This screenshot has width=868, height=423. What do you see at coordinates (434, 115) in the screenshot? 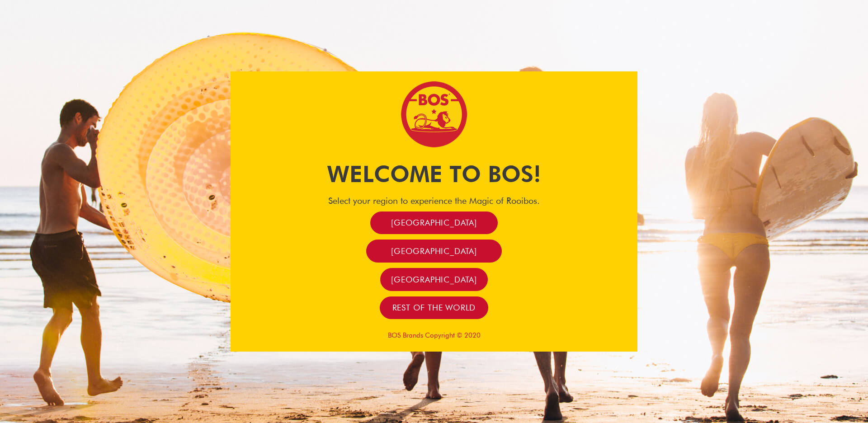
I see `img: Bos Brands` at bounding box center [434, 115].